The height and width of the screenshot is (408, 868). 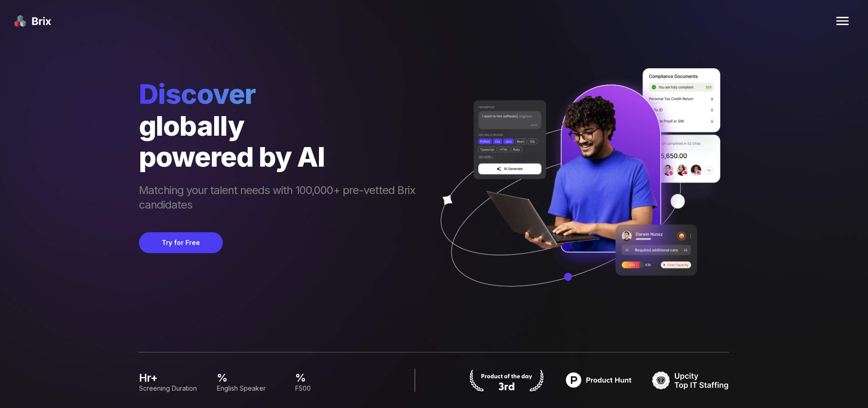 I want to click on div: powered by AI, so click(x=282, y=157).